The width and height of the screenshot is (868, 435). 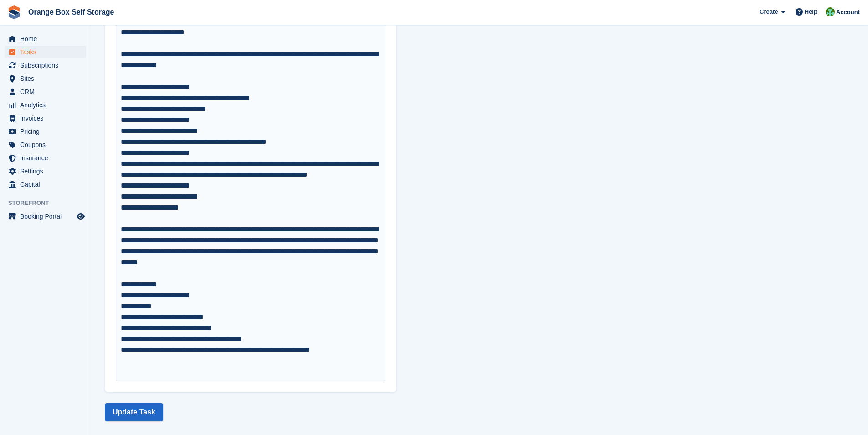 I want to click on span: Pricing, so click(x=47, y=131).